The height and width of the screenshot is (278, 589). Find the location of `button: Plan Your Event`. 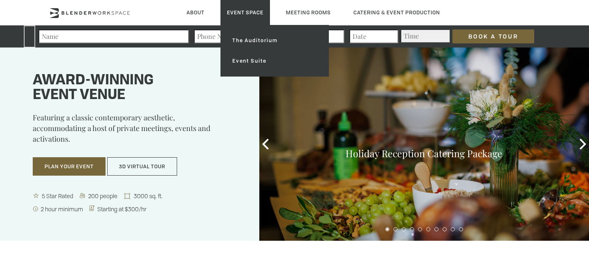

button: Plan Your Event is located at coordinates (69, 167).